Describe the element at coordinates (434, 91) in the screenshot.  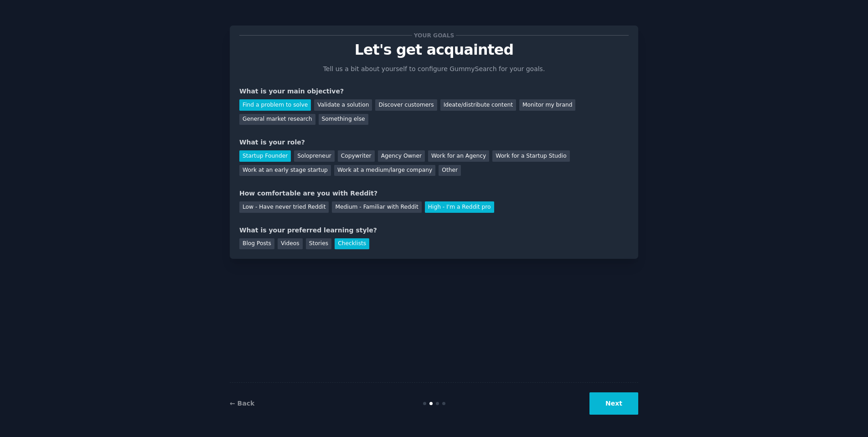
I see `div: What is your main objective?` at that location.